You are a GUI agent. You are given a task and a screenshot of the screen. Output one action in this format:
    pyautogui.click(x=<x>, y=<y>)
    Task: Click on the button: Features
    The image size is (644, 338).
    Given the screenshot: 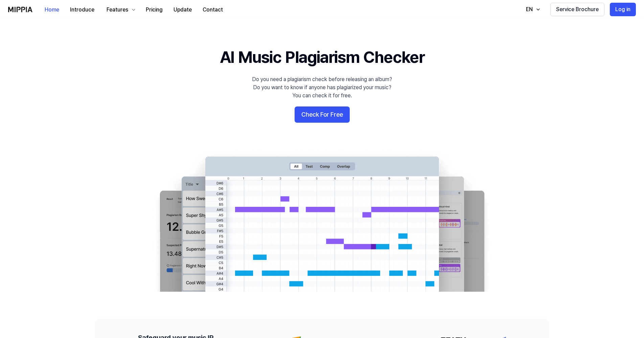 What is the action you would take?
    pyautogui.click(x=120, y=10)
    